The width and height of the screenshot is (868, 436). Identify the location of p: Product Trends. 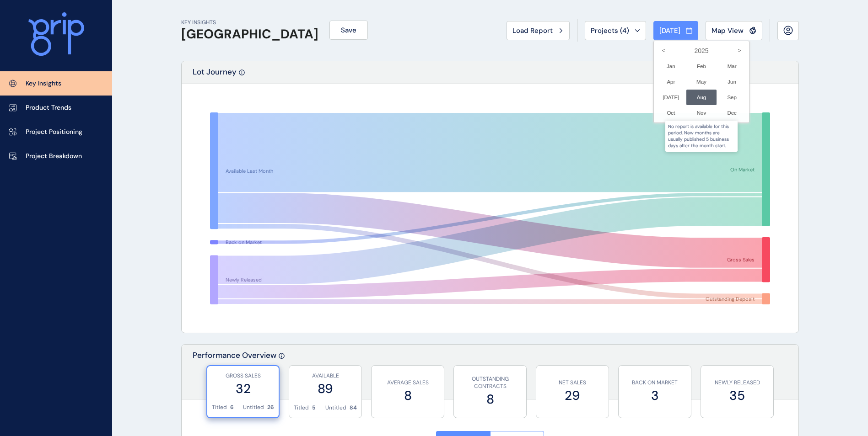
(49, 108).